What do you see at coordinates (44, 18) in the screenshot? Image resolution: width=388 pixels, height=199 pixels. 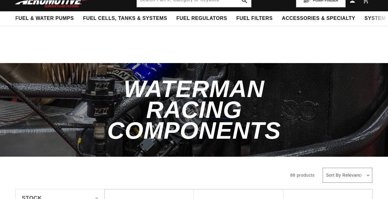 I see `span: Fuel & Water Pumps` at bounding box center [44, 18].